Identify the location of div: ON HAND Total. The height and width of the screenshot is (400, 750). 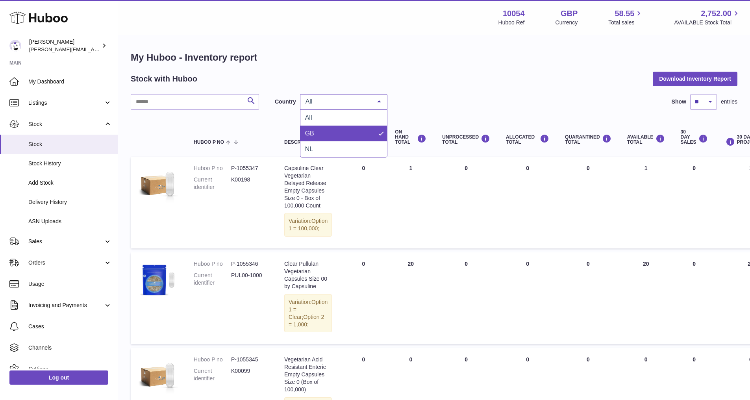
(411, 137).